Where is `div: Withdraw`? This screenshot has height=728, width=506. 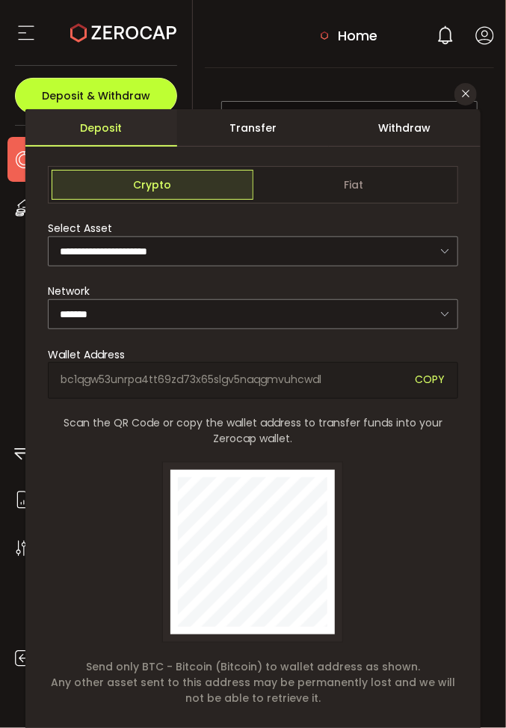 div: Withdraw is located at coordinates (405, 128).